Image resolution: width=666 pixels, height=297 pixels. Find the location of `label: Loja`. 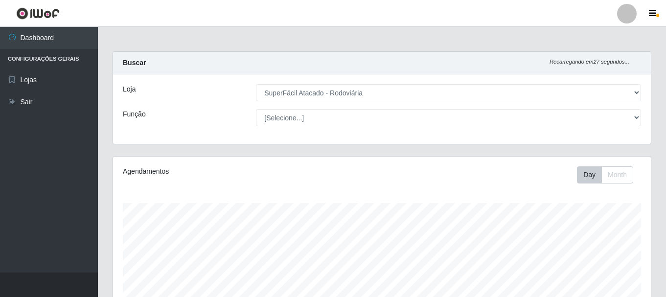

label: Loja is located at coordinates (129, 89).